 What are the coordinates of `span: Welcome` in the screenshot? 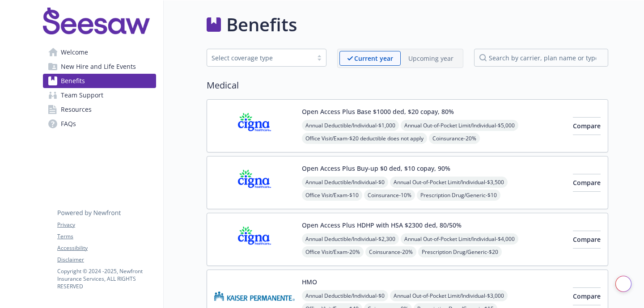 It's located at (75, 52).